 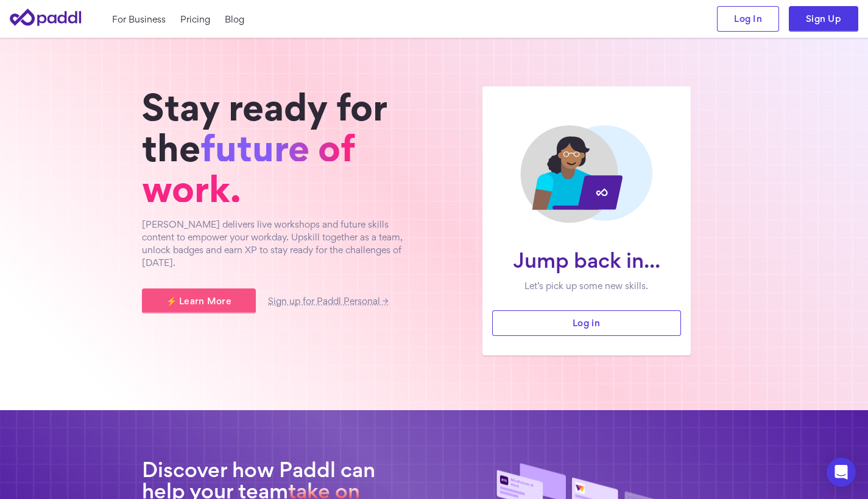 What do you see at coordinates (139, 19) in the screenshot?
I see `a: For Business` at bounding box center [139, 19].